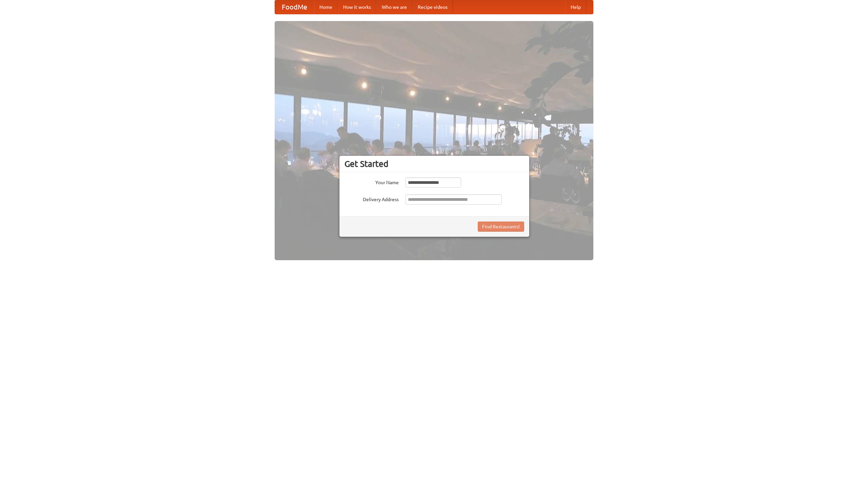  What do you see at coordinates (326, 7) in the screenshot?
I see `a: Home` at bounding box center [326, 7].